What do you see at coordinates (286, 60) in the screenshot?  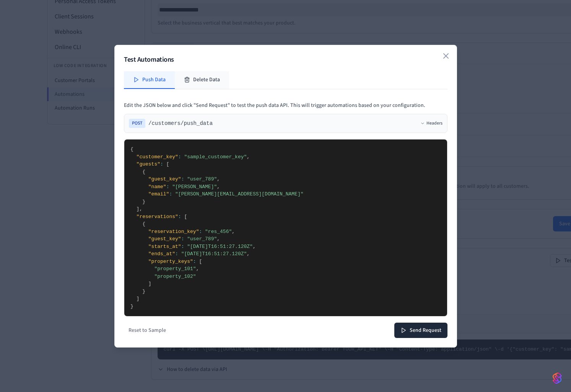 I see `h2: Test Automations` at bounding box center [286, 60].